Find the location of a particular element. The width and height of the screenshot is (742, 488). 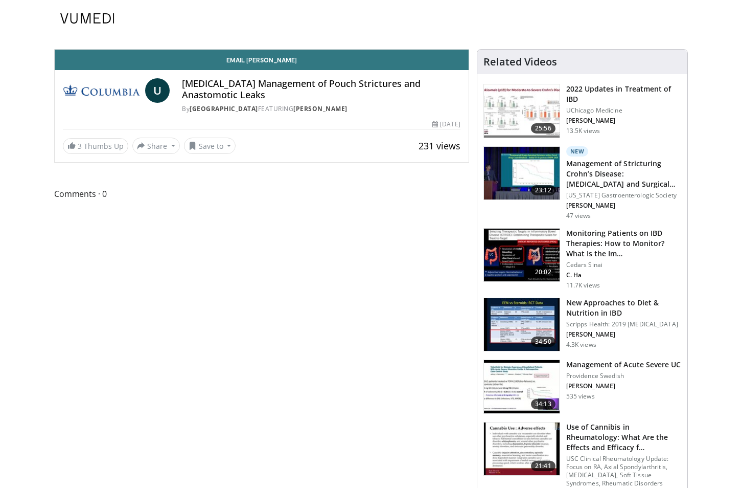

span: 34:13 is located at coordinates (543, 404).